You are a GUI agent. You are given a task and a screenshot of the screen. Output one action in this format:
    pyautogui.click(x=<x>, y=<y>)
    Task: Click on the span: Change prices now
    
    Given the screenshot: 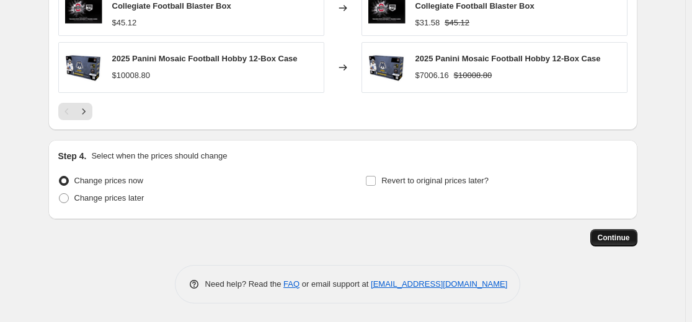 What is the action you would take?
    pyautogui.click(x=108, y=180)
    